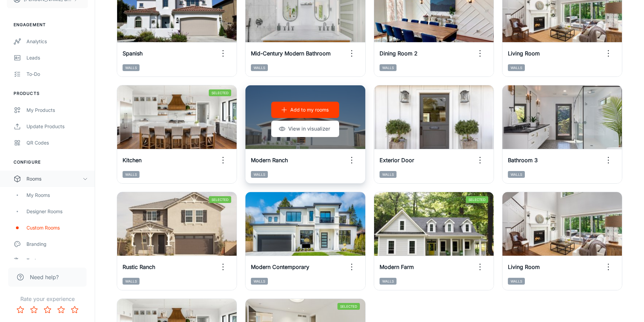 The height and width of the screenshot is (322, 644). Describe the element at coordinates (523, 160) in the screenshot. I see `h6: Bathroom 3` at that location.